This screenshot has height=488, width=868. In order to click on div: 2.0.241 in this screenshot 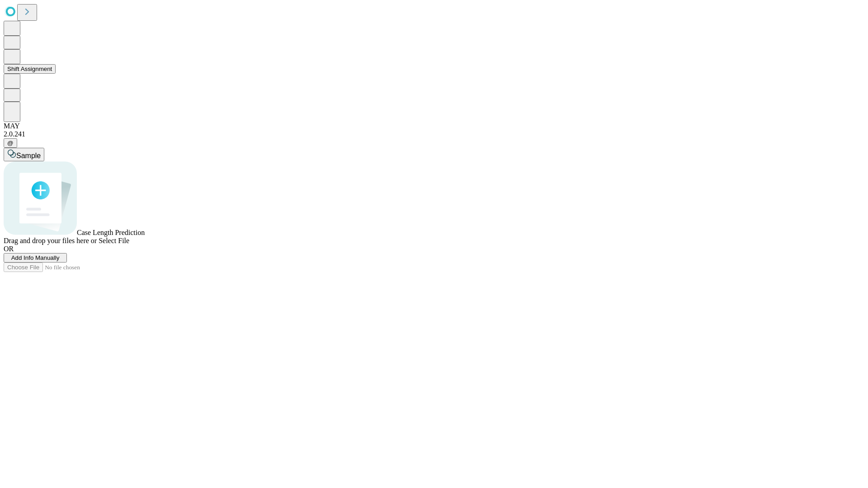, I will do `click(434, 134)`.